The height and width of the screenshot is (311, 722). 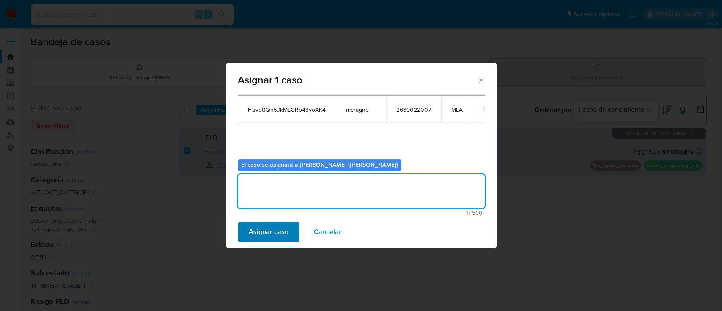 I want to click on button: Asignar caso, so click(x=269, y=232).